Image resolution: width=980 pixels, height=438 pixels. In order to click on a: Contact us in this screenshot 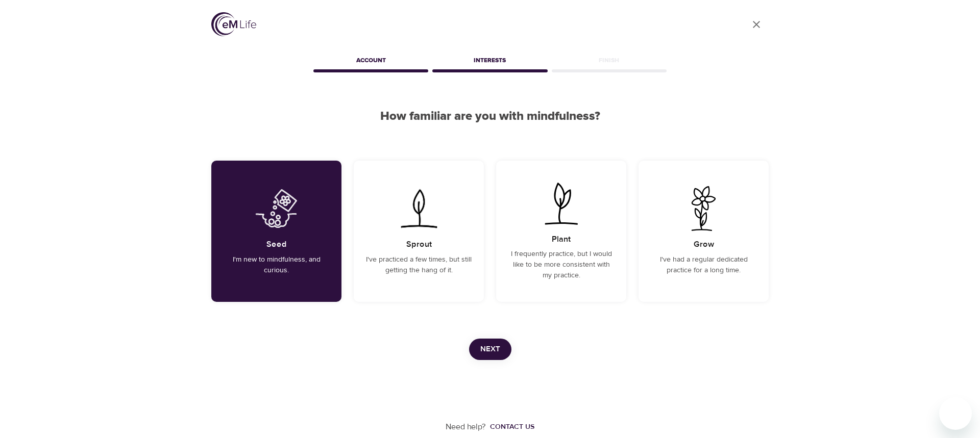, I will do `click(510, 427)`.